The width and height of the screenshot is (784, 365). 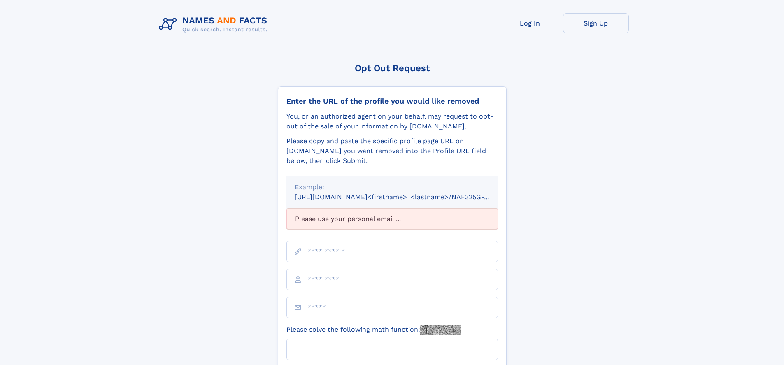 What do you see at coordinates (392, 187) in the screenshot?
I see `div: Example:` at bounding box center [392, 187].